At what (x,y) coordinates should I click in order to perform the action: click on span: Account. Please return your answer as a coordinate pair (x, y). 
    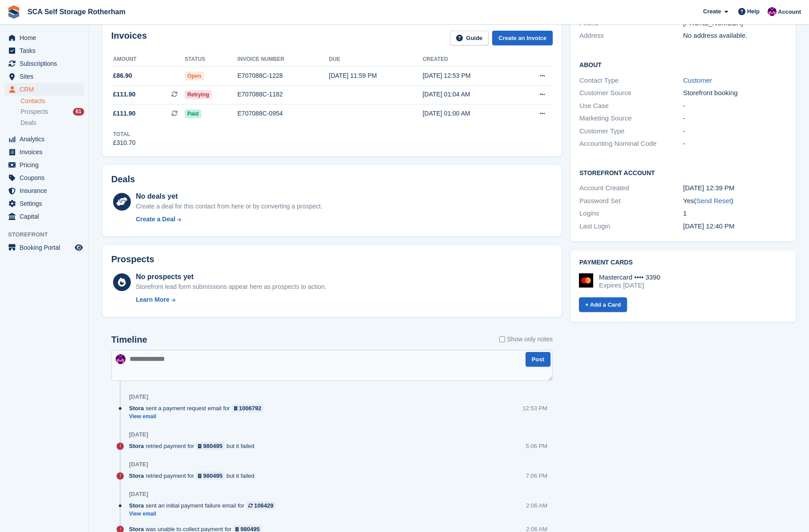
    Looking at the image, I should click on (789, 12).